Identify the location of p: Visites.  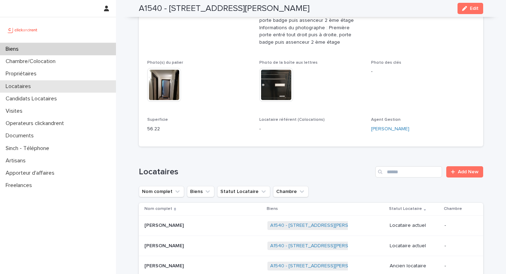
(15, 111).